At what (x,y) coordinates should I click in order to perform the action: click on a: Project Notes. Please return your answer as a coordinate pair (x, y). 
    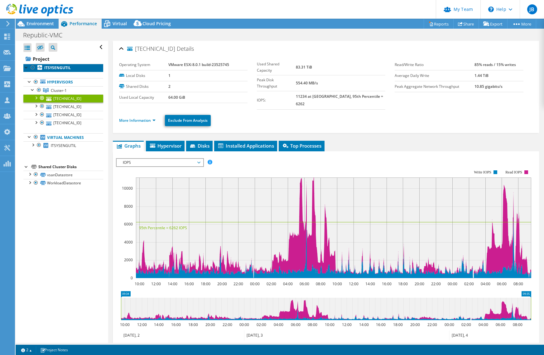
    Looking at the image, I should click on (54, 350).